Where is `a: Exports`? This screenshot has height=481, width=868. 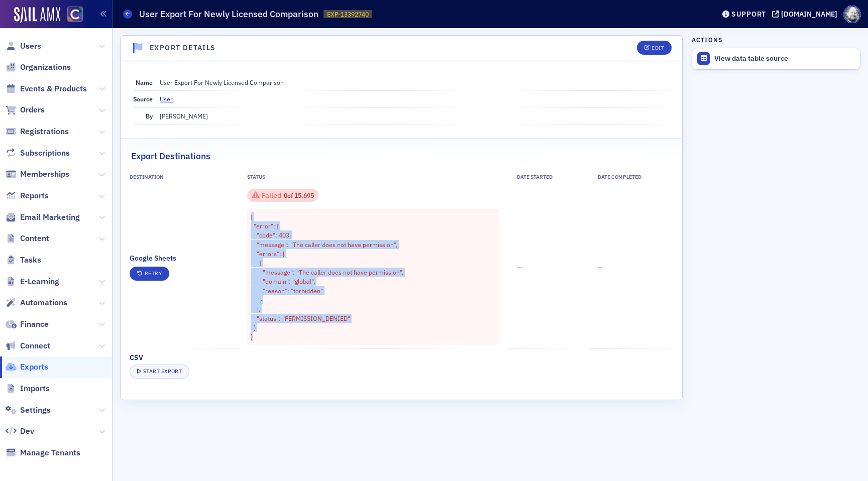
a: Exports is located at coordinates (26, 367).